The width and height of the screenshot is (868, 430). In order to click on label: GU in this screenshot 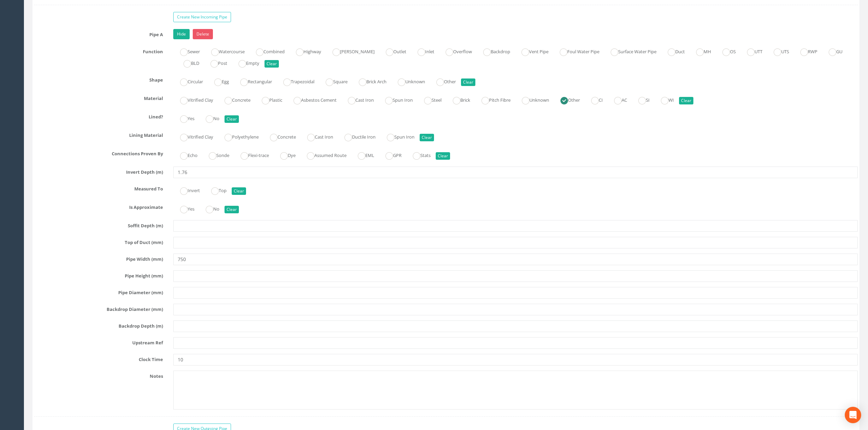, I will do `click(832, 51)`.